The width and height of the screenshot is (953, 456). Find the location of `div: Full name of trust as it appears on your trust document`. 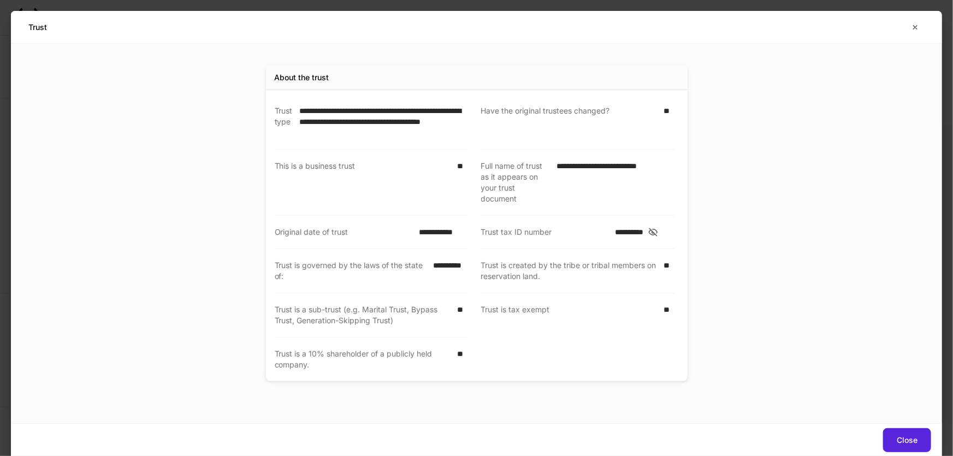

div: Full name of trust as it appears on your trust document is located at coordinates (515, 182).